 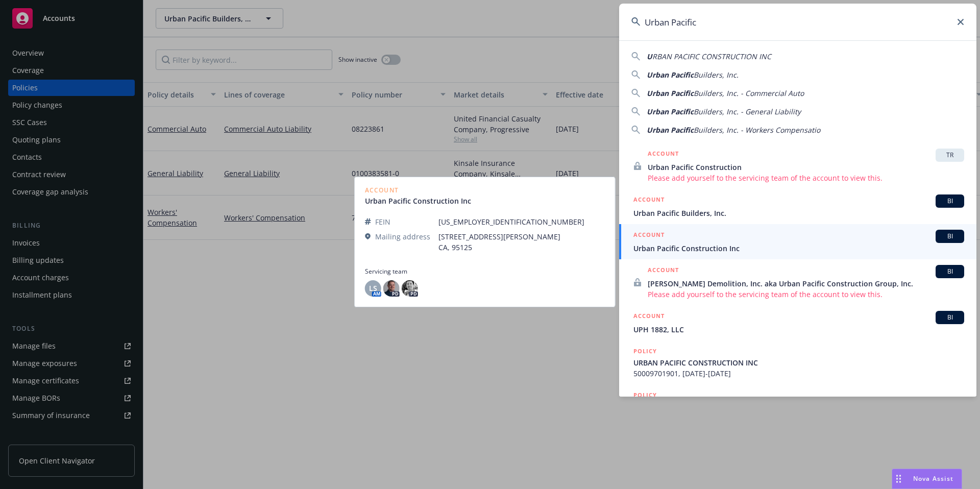 I want to click on span: RBAN PACIFIC CONSTRUCTION INC, so click(x=711, y=56).